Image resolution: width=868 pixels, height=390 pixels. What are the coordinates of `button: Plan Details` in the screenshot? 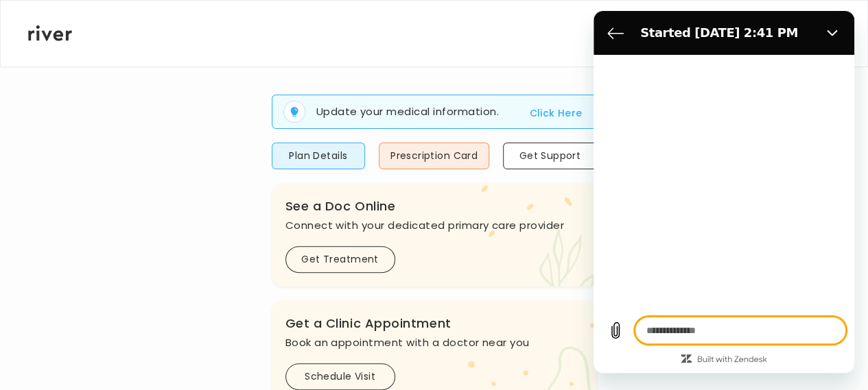 It's located at (318, 155).